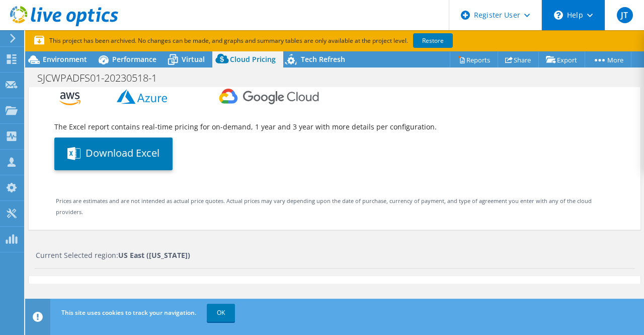 Image resolution: width=644 pixels, height=335 pixels. Describe the element at coordinates (113, 153) in the screenshot. I see `button: Download Excel` at that location.